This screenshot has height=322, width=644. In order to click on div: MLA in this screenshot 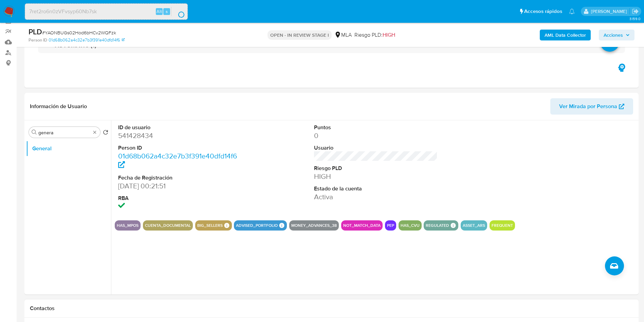, I will do `click(343, 35)`.